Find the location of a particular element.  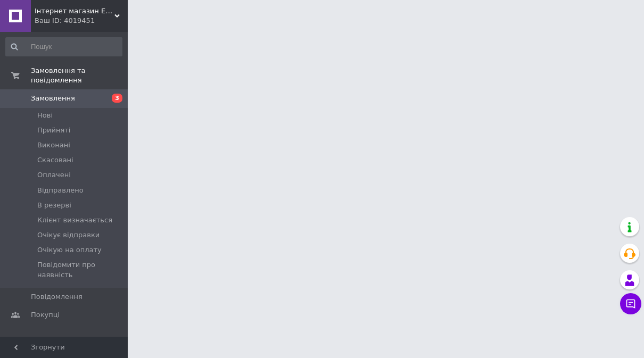

span: Оплачені is located at coordinates (54, 175).